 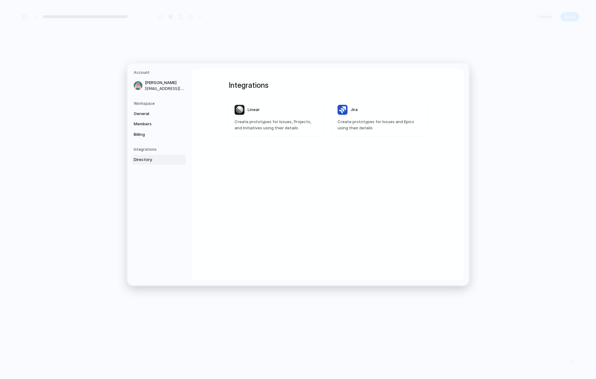 I want to click on h5: Integrations, so click(x=160, y=150).